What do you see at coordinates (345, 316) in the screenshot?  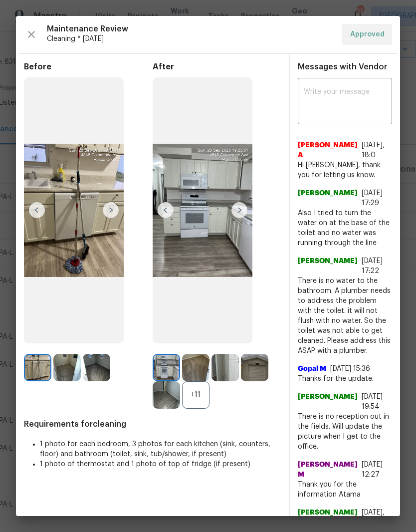 I see `span: There is no water to the bathroom. A plumber needs to address the problem with the toilet. it wil...` at bounding box center [345, 316].